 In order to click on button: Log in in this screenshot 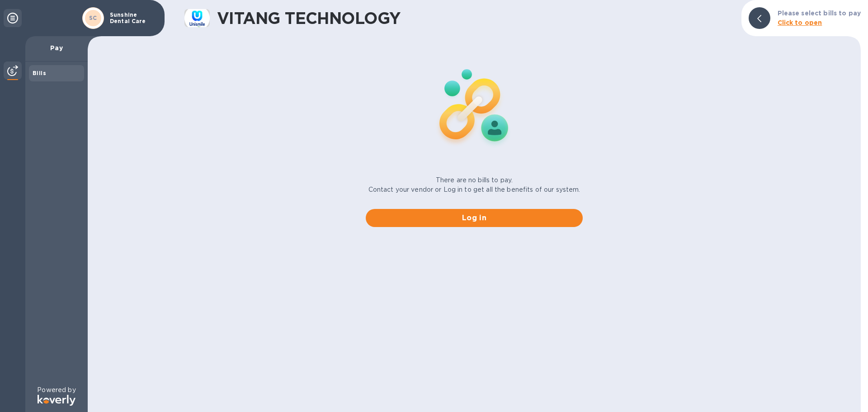, I will do `click(474, 218)`.